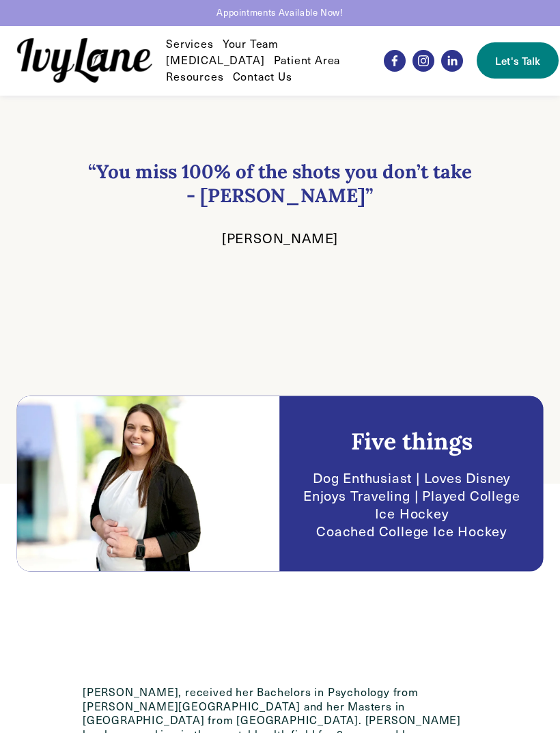 The width and height of the screenshot is (560, 733). What do you see at coordinates (518, 60) in the screenshot?
I see `a: Let's Talk` at bounding box center [518, 60].